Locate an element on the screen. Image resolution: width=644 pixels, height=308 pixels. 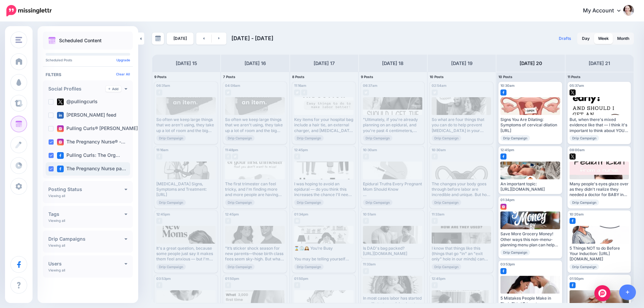
a: Clear All is located at coordinates (123, 74).